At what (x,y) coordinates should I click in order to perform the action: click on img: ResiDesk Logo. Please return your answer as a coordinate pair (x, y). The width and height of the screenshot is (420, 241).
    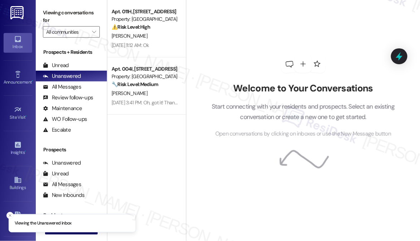
    Looking at the image, I should click on (18, 13).